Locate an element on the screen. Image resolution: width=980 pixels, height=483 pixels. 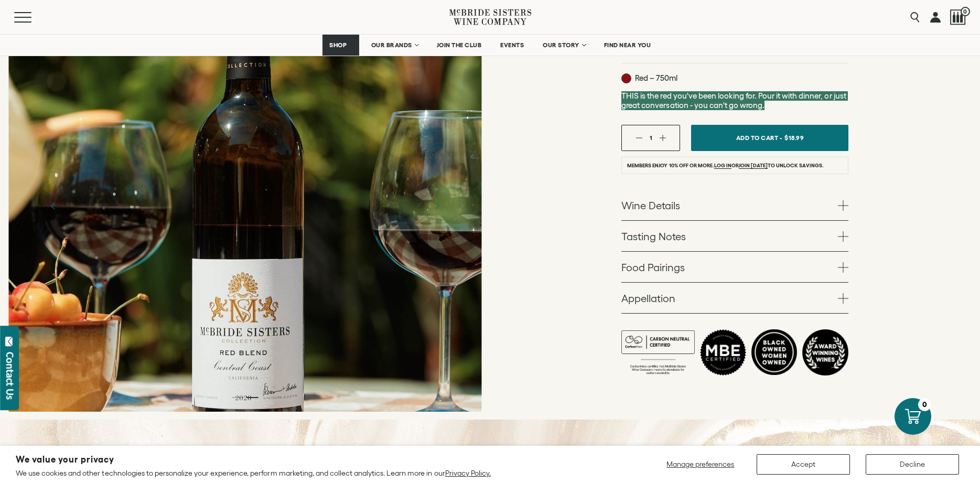
button: Accept is located at coordinates (803, 464).